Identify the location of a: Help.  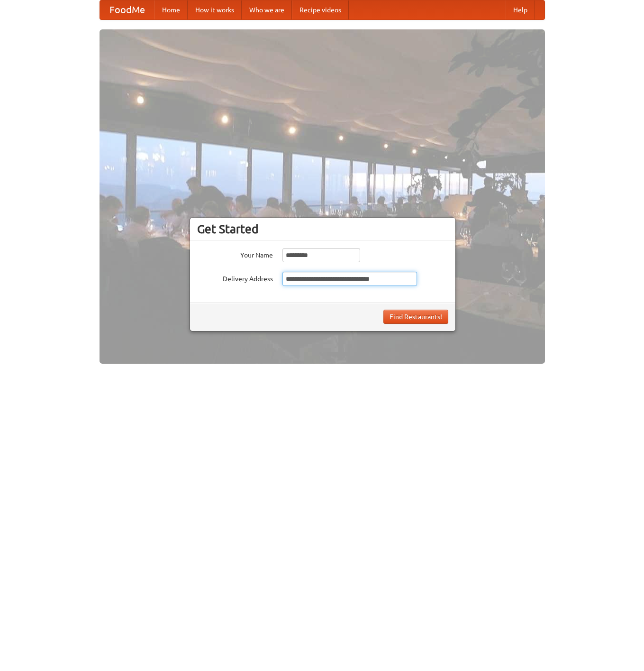
(520, 10).